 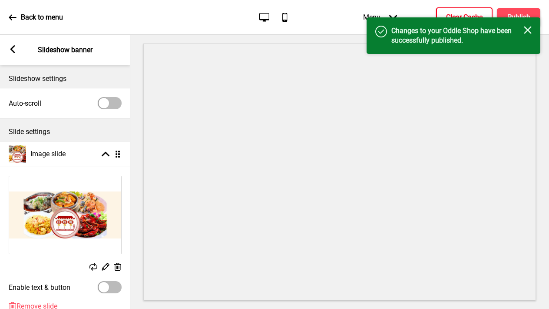 What do you see at coordinates (458, 36) in the screenshot?
I see `h4: Changes to your Oddle Shop have been successfully published.` at bounding box center [458, 36].